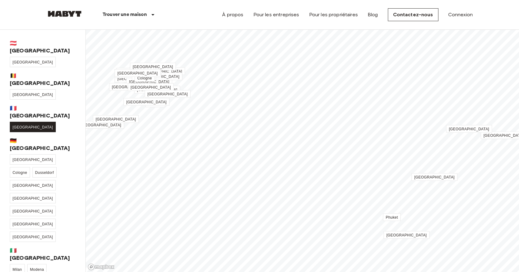 This screenshot has width=519, height=272. What do you see at coordinates (277, 15) in the screenshot?
I see `a: Pour les entreprises` at bounding box center [277, 15].